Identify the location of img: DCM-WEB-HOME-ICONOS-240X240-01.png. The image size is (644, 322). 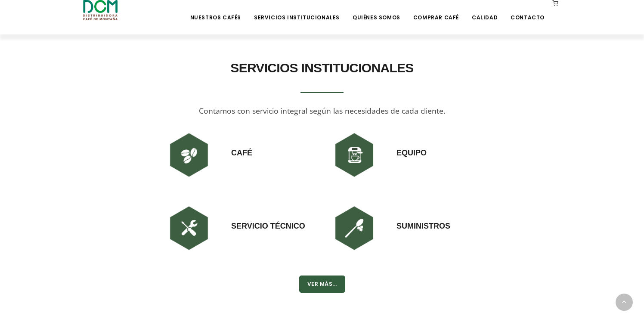
(189, 155).